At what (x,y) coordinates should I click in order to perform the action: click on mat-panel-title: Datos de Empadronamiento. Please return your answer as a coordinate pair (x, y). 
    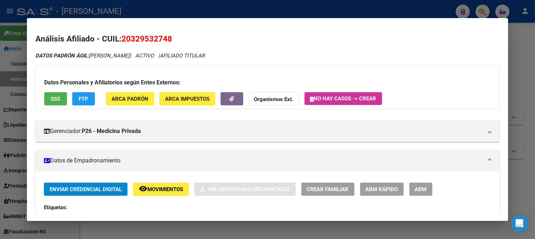
    Looking at the image, I should click on (264, 160).